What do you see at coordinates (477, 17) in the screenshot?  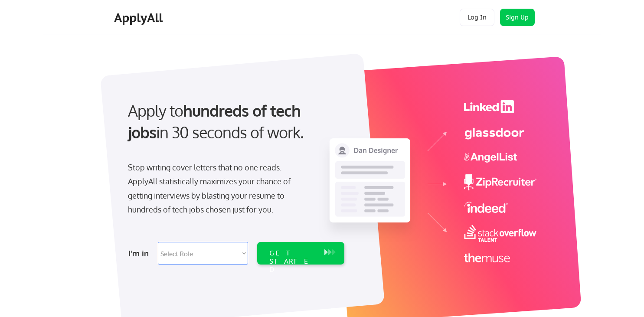 I see `button: Log In` at bounding box center [477, 17].